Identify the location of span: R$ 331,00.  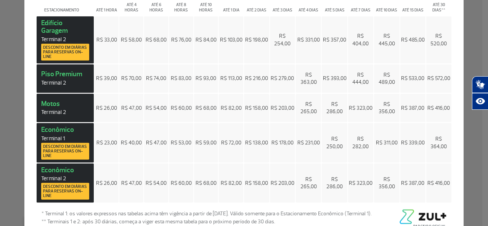
(308, 39).